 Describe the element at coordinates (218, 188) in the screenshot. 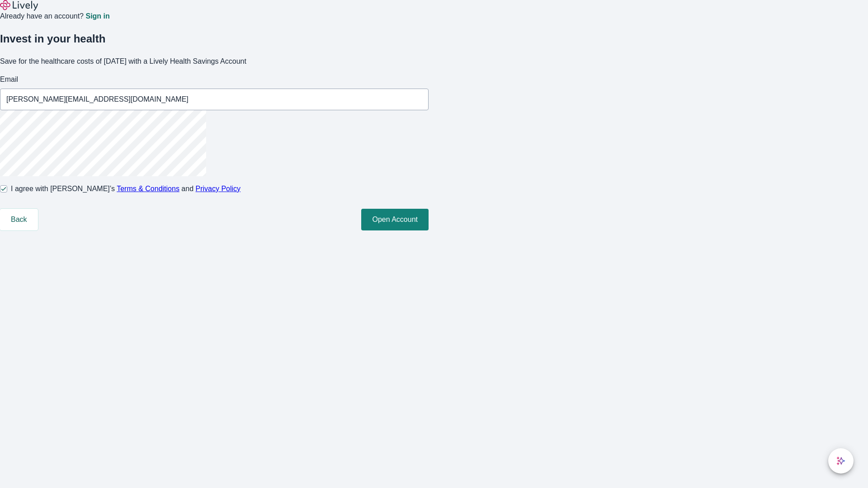

I see `a: Privacy Policy` at that location.